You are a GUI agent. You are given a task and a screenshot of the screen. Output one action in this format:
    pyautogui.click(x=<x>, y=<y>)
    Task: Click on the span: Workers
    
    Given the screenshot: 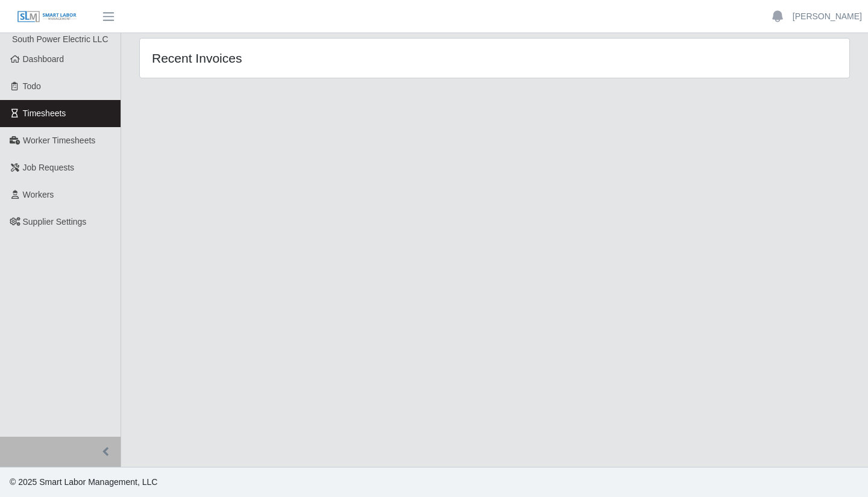 What is the action you would take?
    pyautogui.click(x=38, y=195)
    